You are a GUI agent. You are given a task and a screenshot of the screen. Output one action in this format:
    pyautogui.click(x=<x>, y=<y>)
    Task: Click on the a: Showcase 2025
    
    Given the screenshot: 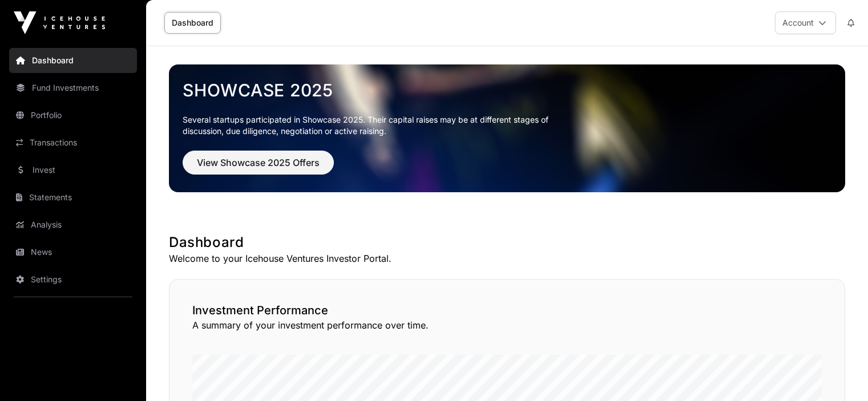 What is the action you would take?
    pyautogui.click(x=507, y=90)
    